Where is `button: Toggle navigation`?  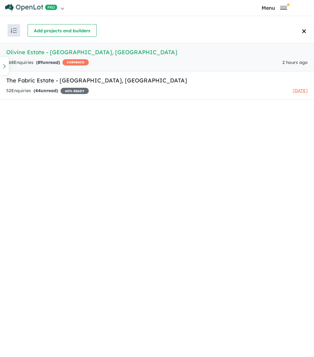
button: Toggle navigation is located at coordinates (274, 8).